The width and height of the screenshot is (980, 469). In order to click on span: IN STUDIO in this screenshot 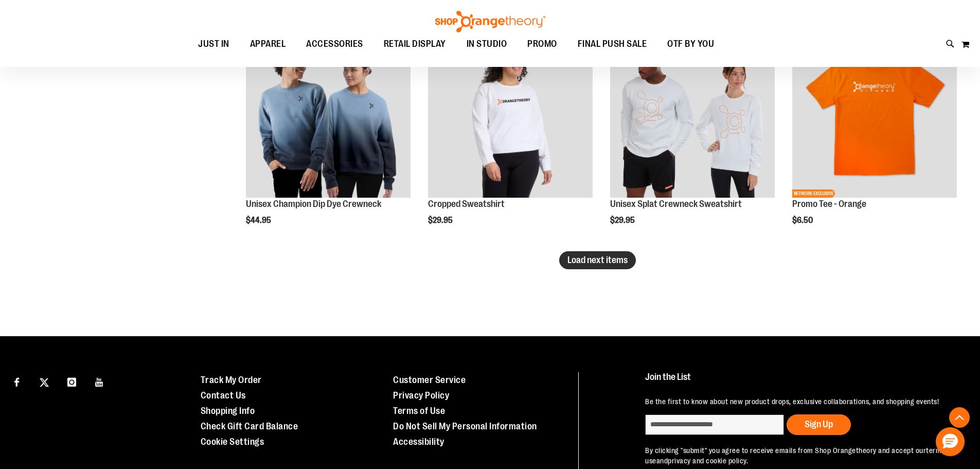, I will do `click(487, 44)`.